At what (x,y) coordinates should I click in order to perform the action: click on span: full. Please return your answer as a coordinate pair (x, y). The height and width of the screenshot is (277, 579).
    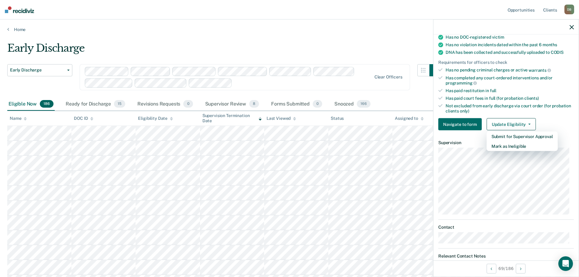
    Looking at the image, I should click on (493, 91).